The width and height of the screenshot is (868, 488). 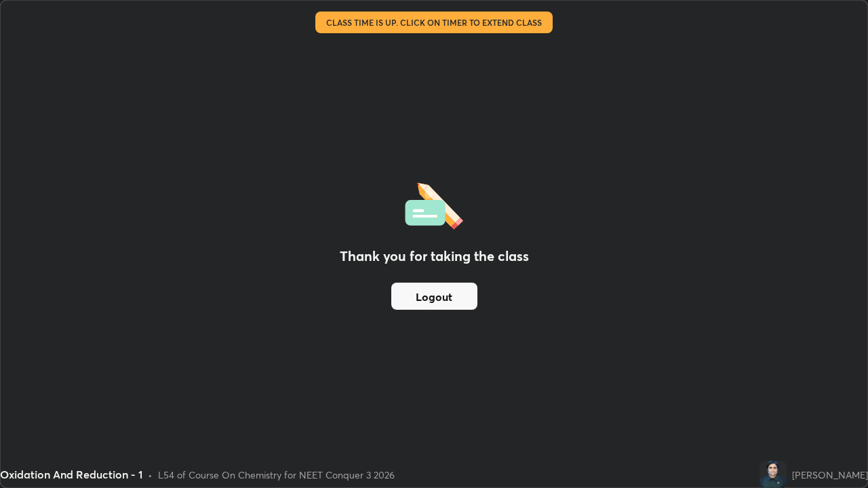 I want to click on button: Logout, so click(x=434, y=296).